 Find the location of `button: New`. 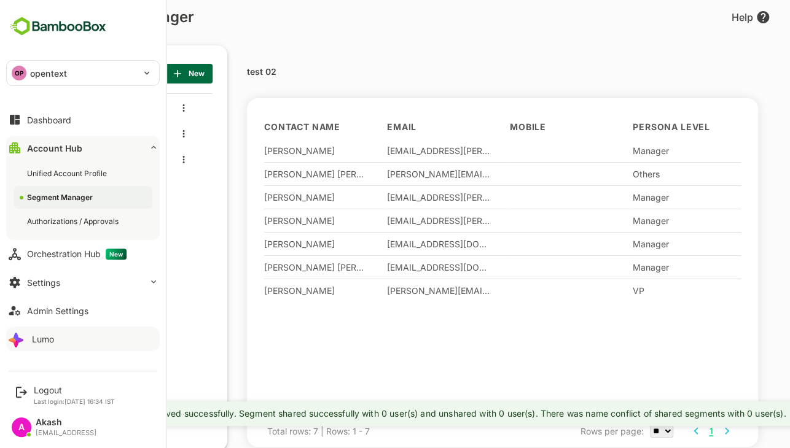

button: New is located at coordinates (146, 74).